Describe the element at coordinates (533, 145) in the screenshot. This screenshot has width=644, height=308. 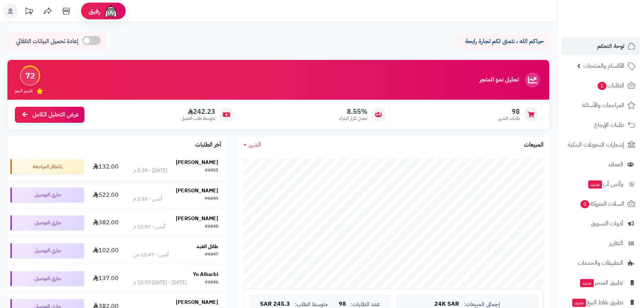
I see `h3: المبيعات` at that location.